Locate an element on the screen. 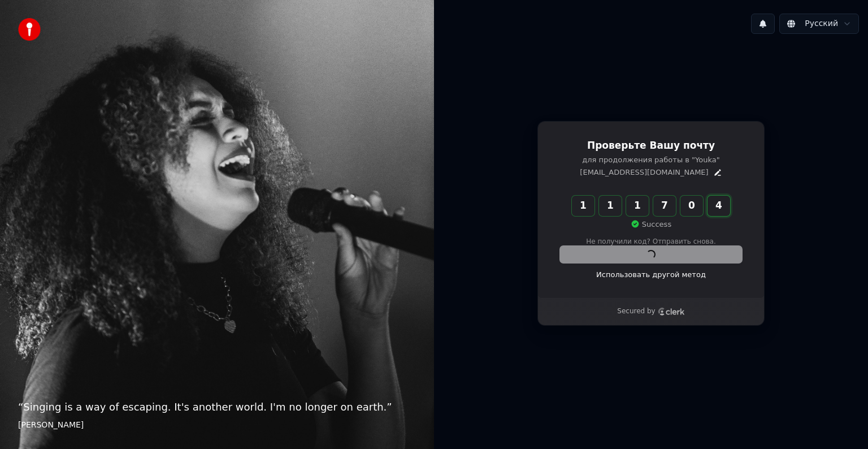 Image resolution: width=868 pixels, height=449 pixels. img: youka is located at coordinates (30, 30).